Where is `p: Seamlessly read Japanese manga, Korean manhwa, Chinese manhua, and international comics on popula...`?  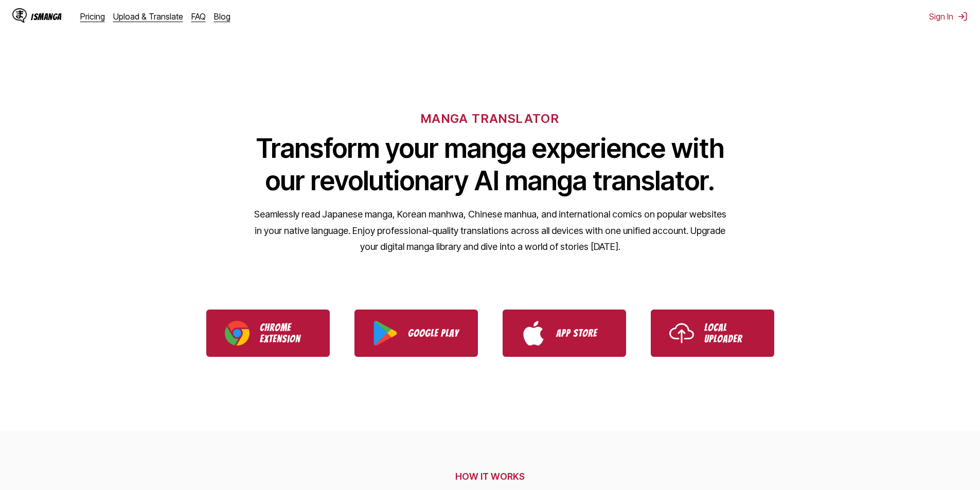
p: Seamlessly read Japanese manga, Korean manhwa, Chinese manhua, and international comics on popula... is located at coordinates (490, 230).